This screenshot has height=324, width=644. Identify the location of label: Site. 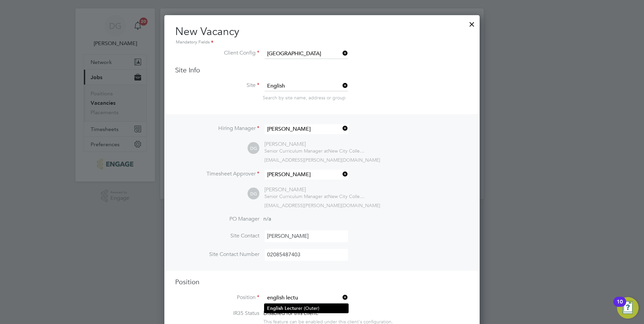
(217, 85).